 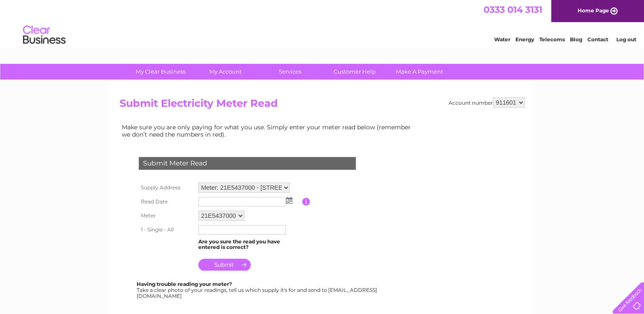 What do you see at coordinates (249, 245) in the screenshot?
I see `td: Are you sure the read you have entered is correct?` at bounding box center [249, 245].